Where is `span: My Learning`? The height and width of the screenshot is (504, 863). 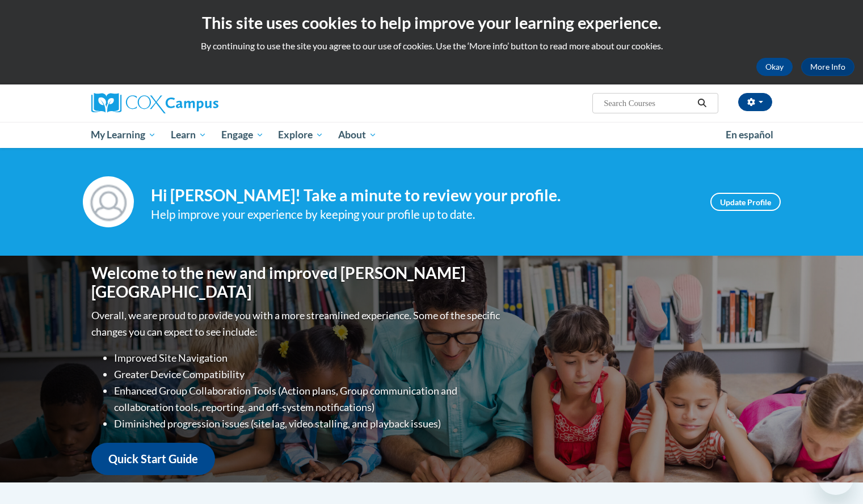 span: My Learning is located at coordinates (123, 135).